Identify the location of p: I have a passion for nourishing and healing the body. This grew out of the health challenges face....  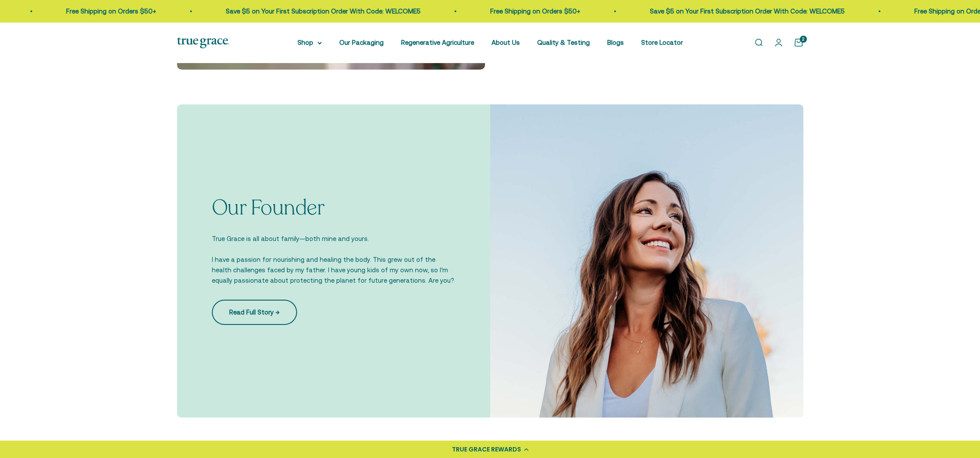
(333, 270).